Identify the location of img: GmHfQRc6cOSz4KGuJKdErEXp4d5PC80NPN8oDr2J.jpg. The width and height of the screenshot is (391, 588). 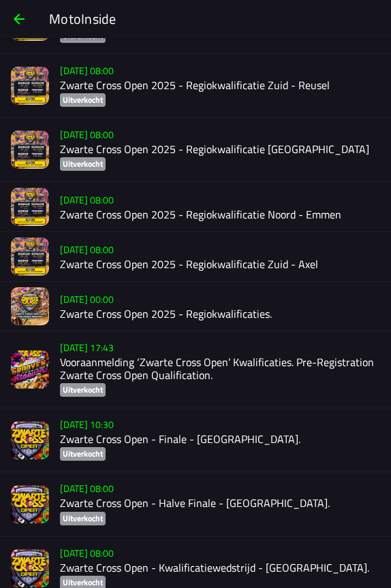
(30, 86).